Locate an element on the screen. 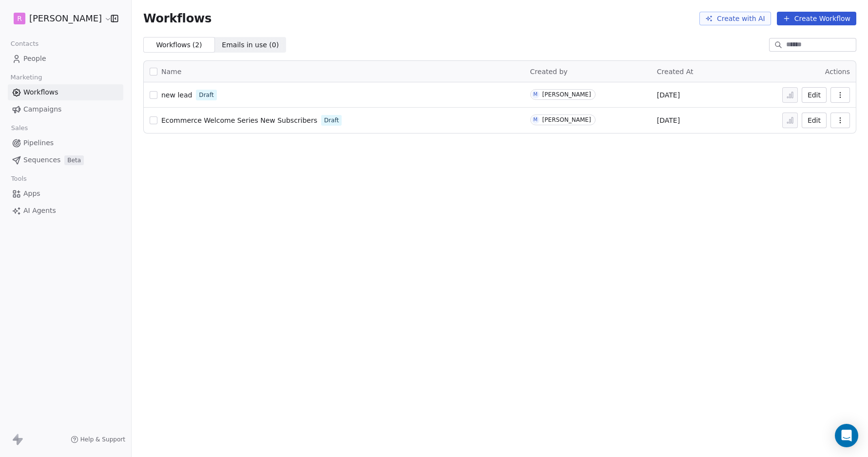 The height and width of the screenshot is (457, 868). span: Apps is located at coordinates (32, 194).